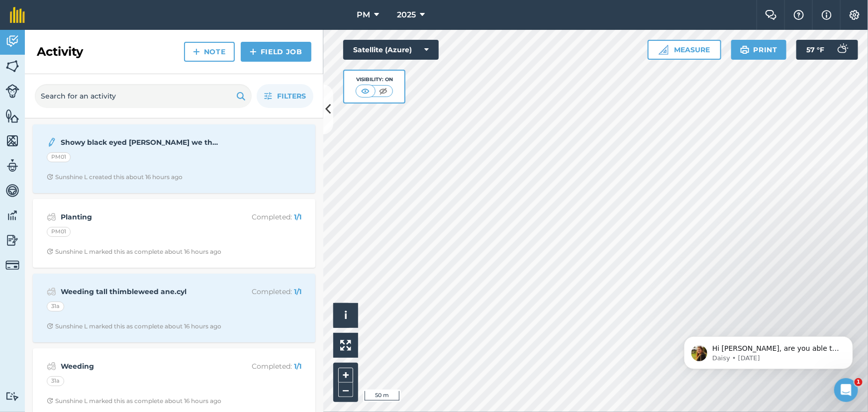  I want to click on div: Sunshine L created this about 16 hours ago, so click(114, 177).